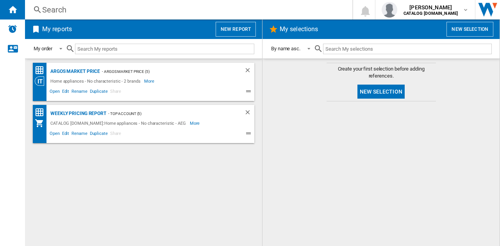 The height and width of the screenshot is (246, 500). What do you see at coordinates (187, 10) in the screenshot?
I see `div: Search` at bounding box center [187, 10].